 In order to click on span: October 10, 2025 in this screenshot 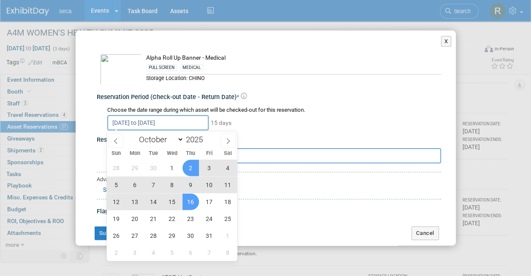, I will do `click(209, 184)`.